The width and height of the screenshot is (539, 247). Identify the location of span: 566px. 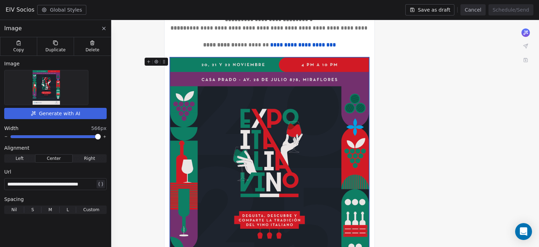
(99, 128).